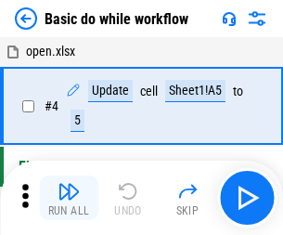  I want to click on img: Skip, so click(187, 191).